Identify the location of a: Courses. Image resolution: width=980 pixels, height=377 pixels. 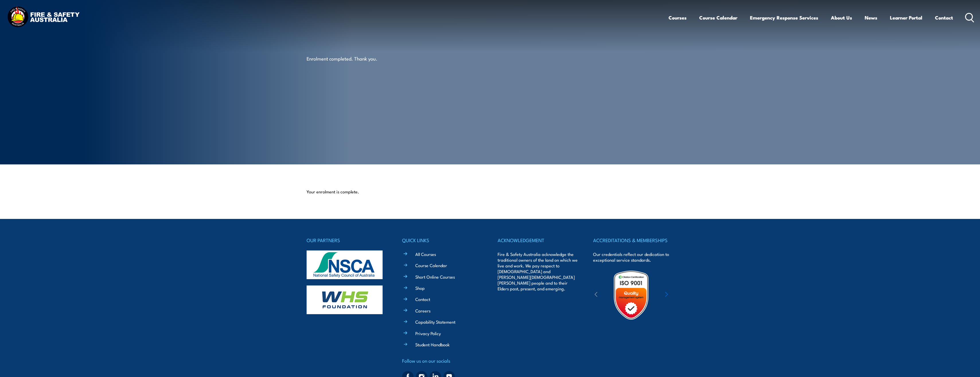
(678, 18).